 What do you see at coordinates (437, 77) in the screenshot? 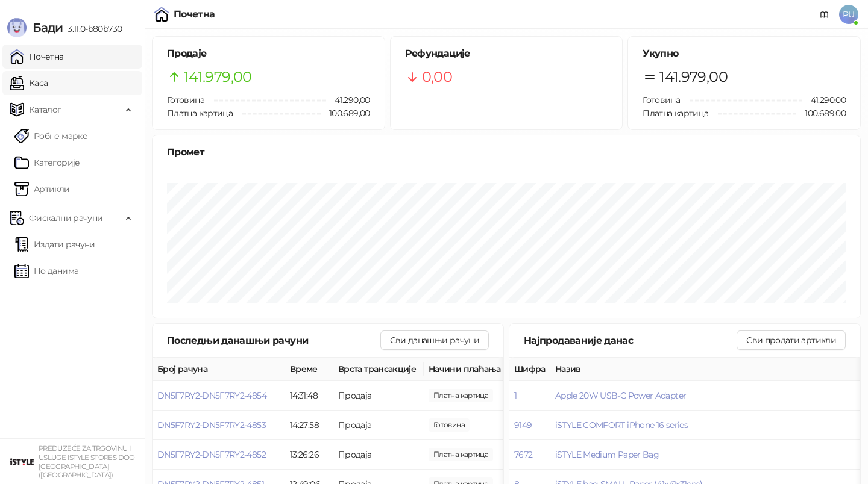
I see `span: 0,00` at bounding box center [437, 77].